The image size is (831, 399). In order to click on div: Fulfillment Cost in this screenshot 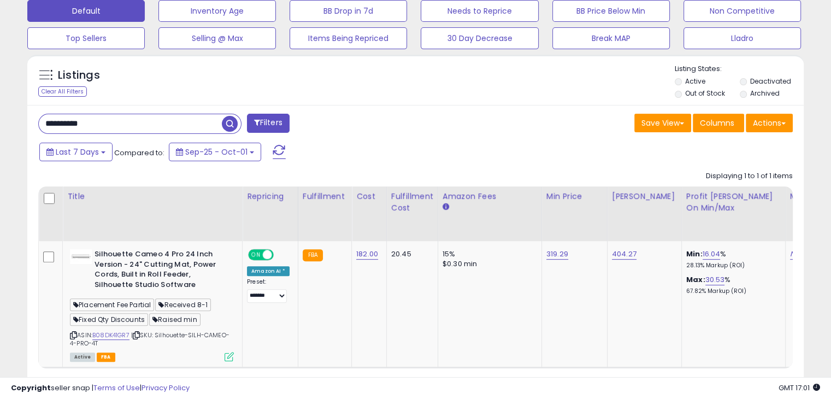, I will do `click(412, 202)`.